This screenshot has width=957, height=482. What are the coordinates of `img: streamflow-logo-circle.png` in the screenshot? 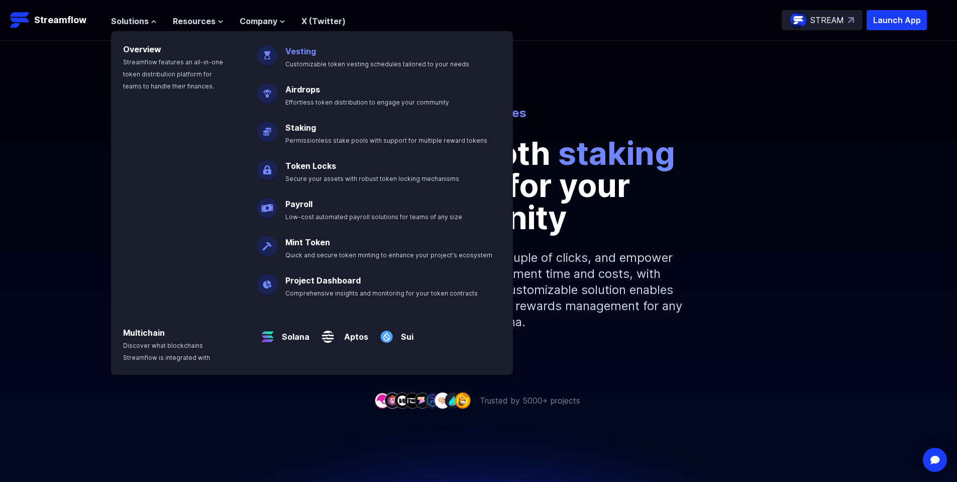 It's located at (798, 20).